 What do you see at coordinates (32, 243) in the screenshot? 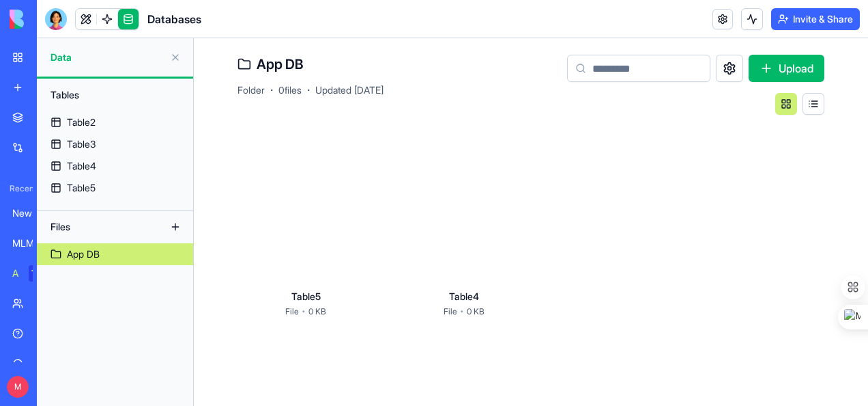
I see `div: MLM Executive Matrix 2x2` at bounding box center [32, 243].